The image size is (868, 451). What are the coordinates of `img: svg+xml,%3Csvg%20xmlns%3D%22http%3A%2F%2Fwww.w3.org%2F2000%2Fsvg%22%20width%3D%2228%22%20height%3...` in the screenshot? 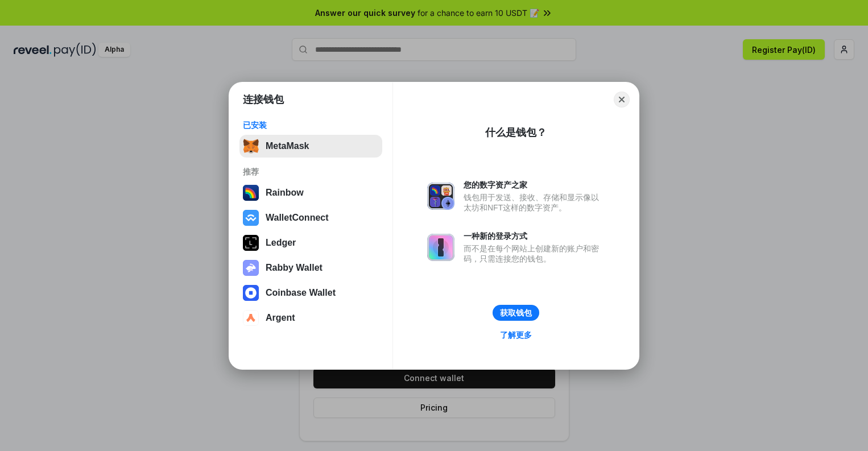 It's located at (251, 243).